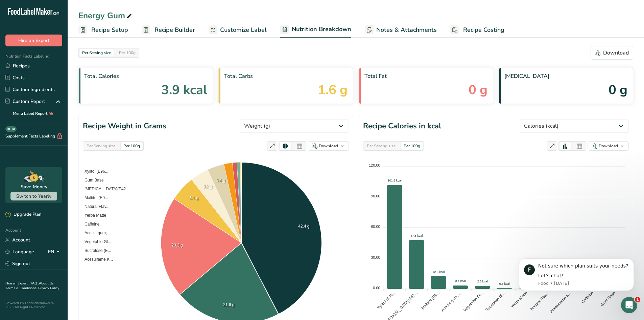 This screenshot has width=644, height=320. What do you see at coordinates (34, 196) in the screenshot?
I see `span: Switch to Yearly` at bounding box center [34, 196].